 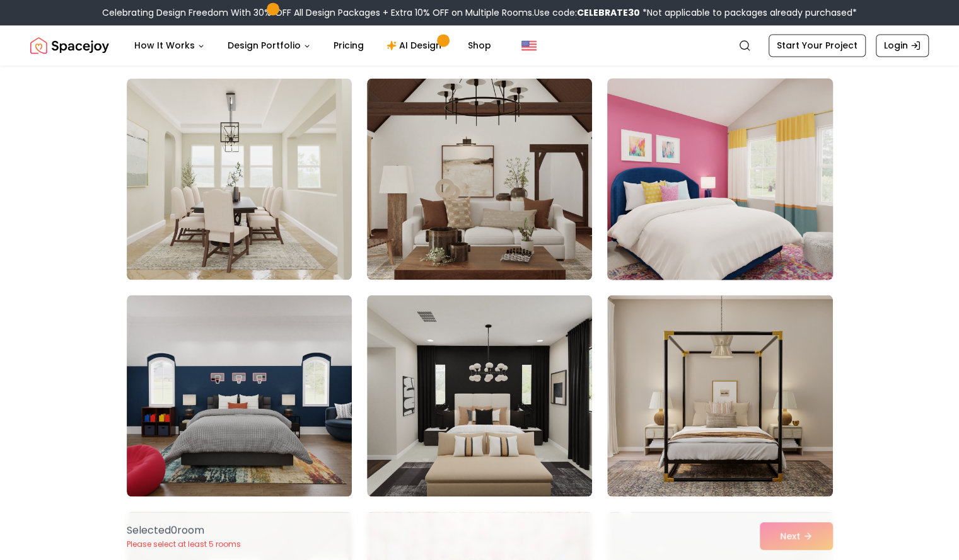 I want to click on span: *Not applicable to packages already purchased*, so click(x=749, y=13).